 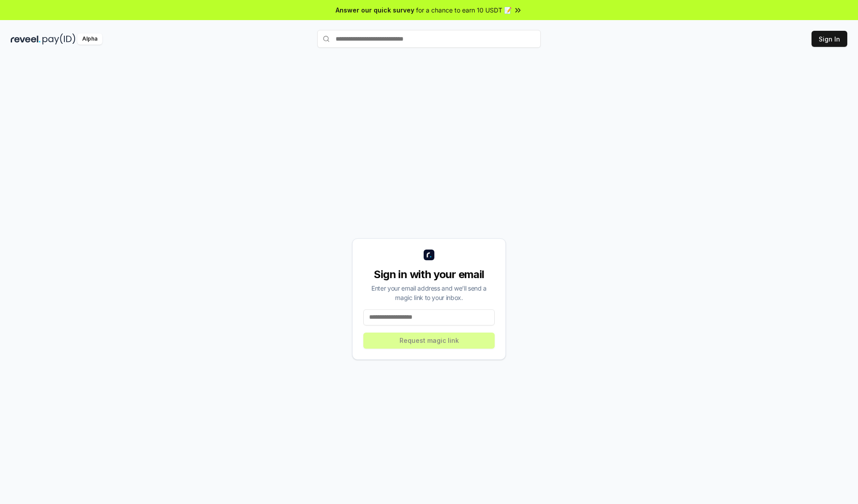 What do you see at coordinates (830, 39) in the screenshot?
I see `button: Sign In` at bounding box center [830, 39].